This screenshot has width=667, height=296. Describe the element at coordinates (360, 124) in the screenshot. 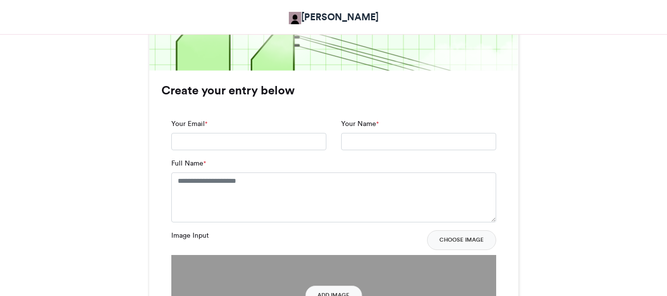

I see `label: Your Name` at that location.